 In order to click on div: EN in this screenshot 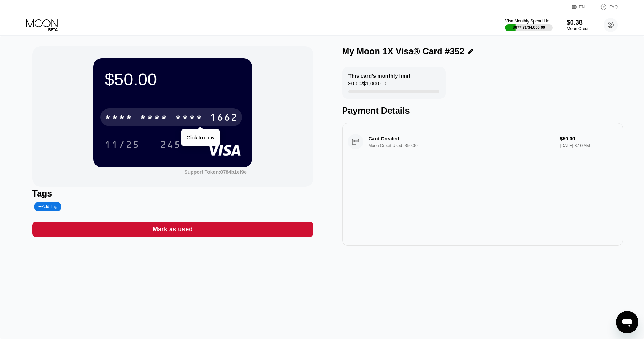, I will do `click(582, 7)`.